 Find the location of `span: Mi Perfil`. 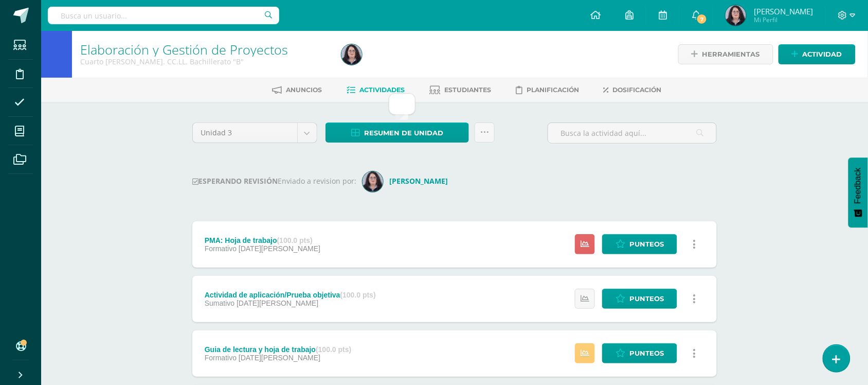

span: Mi Perfil is located at coordinates (783, 19).